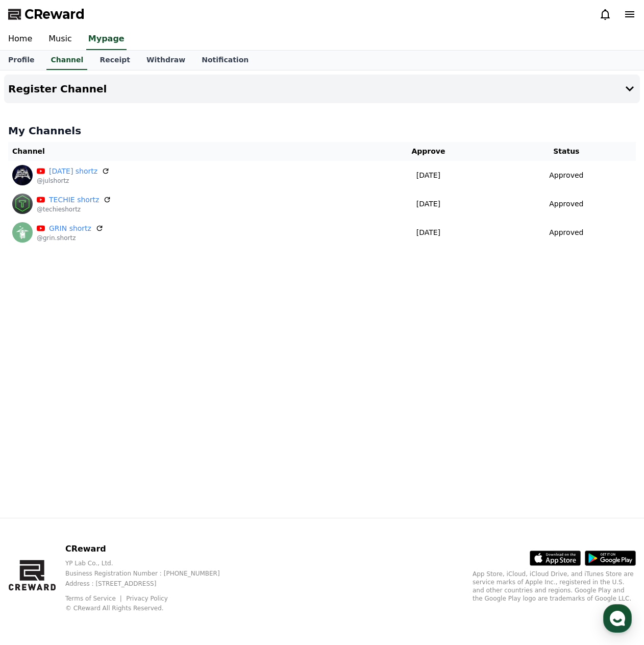  I want to click on h4: My Channels, so click(322, 131).